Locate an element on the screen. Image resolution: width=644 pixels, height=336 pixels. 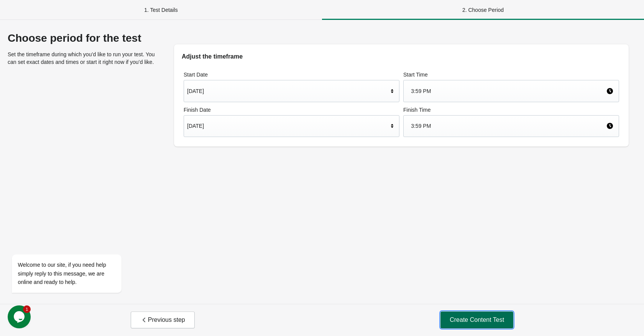
label: Start Time is located at coordinates (511, 75).